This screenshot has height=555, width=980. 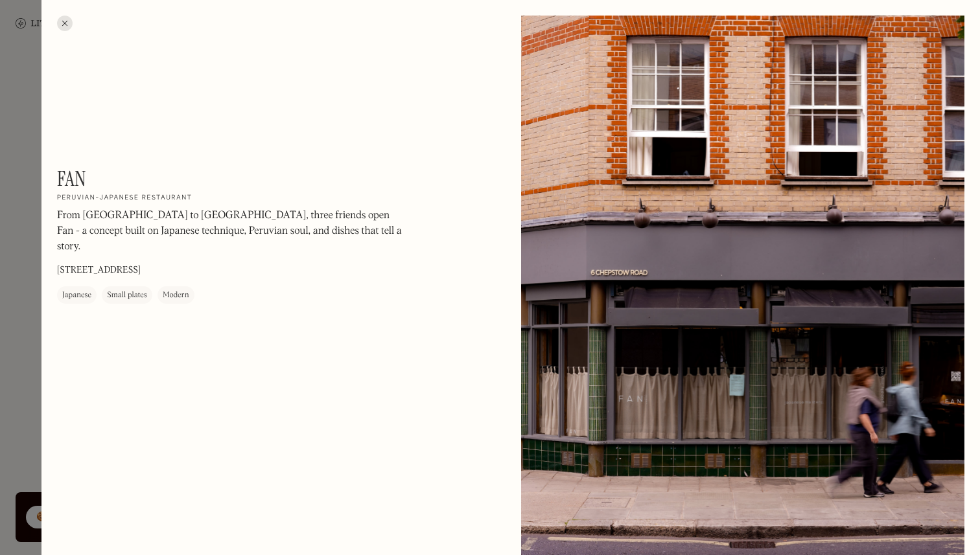 I want to click on div: Small plates, so click(x=127, y=296).